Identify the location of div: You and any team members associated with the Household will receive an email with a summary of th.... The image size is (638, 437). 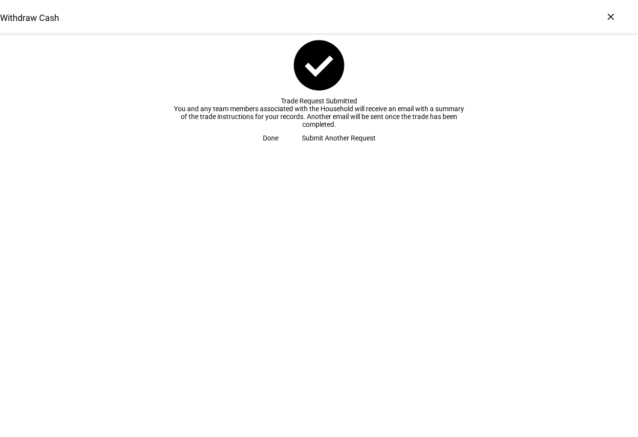
(319, 117).